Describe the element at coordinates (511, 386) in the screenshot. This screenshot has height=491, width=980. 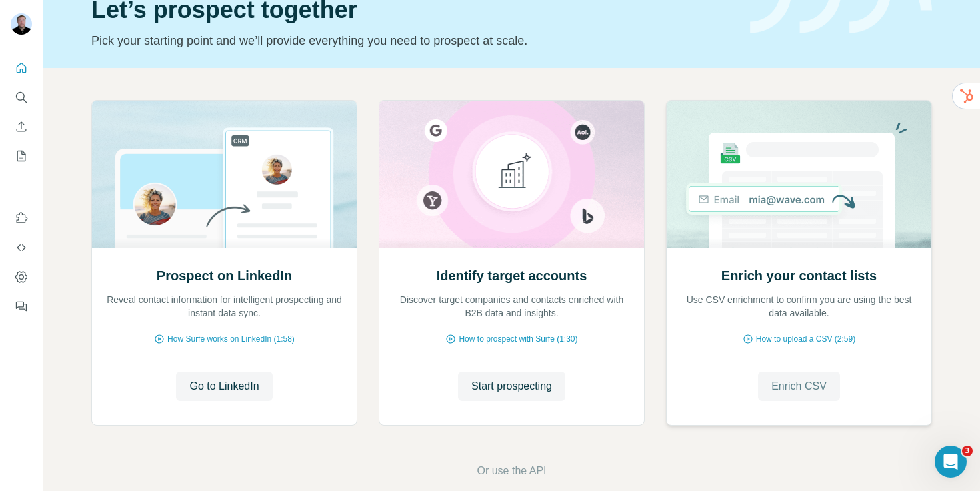
I see `button: Start prospecting` at that location.